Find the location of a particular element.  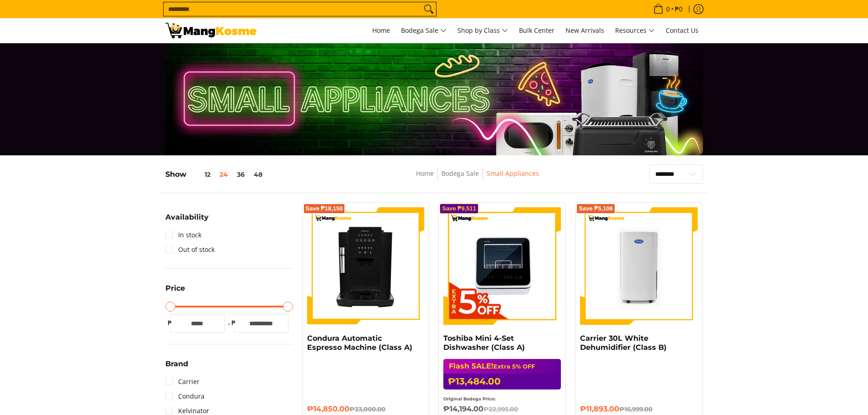

span: Save ₱18,150 is located at coordinates (325, 209).